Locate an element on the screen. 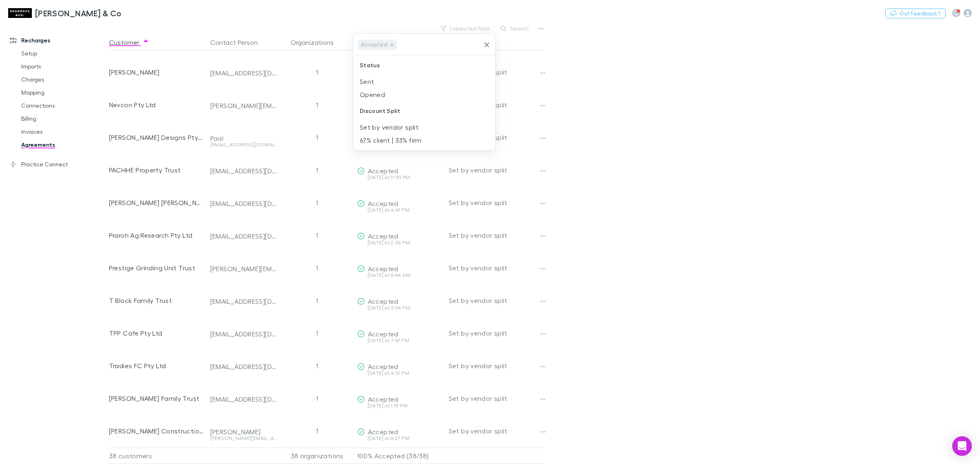 The width and height of the screenshot is (980, 464). div: Status is located at coordinates (424, 65).